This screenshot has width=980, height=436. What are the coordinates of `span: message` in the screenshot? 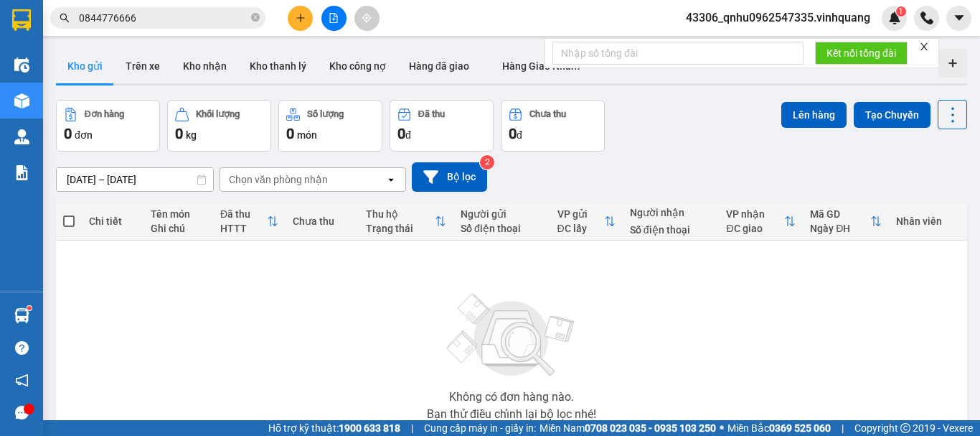 It's located at (22, 412).